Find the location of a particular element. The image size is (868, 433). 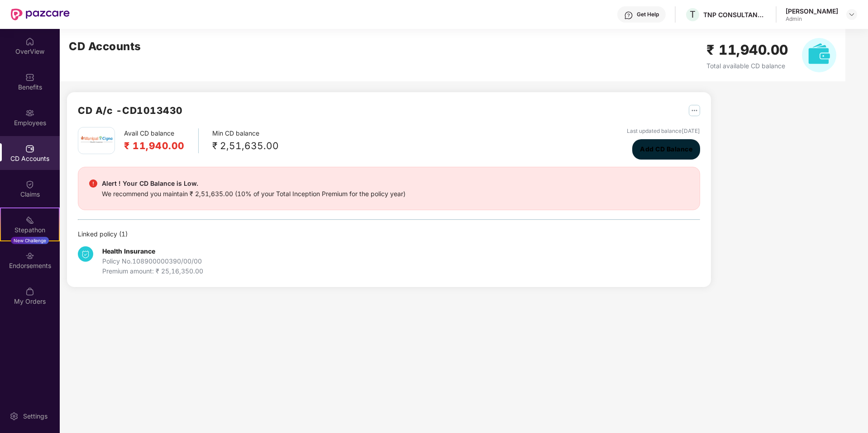

div: Get Help is located at coordinates (648, 14).